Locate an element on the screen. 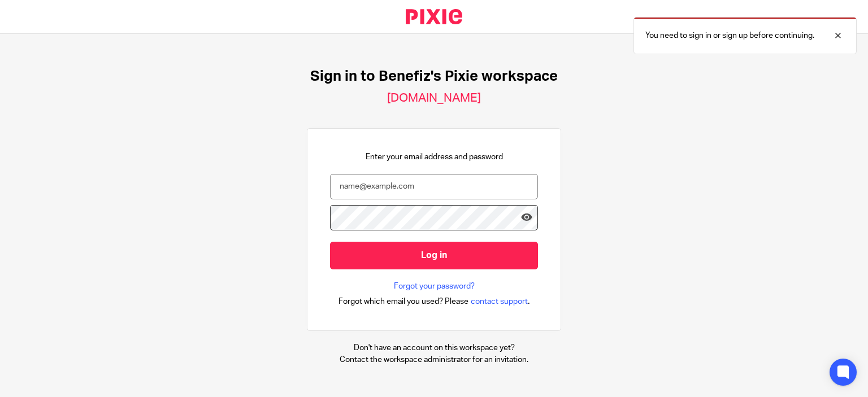  p: Don't have an account on this workspace yet? is located at coordinates (434, 348).